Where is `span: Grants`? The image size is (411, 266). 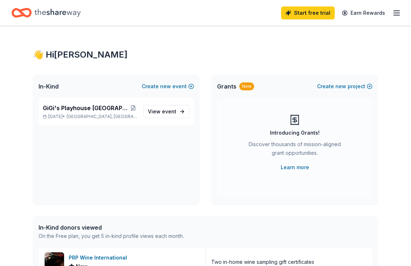
span: Grants is located at coordinates (227, 86).